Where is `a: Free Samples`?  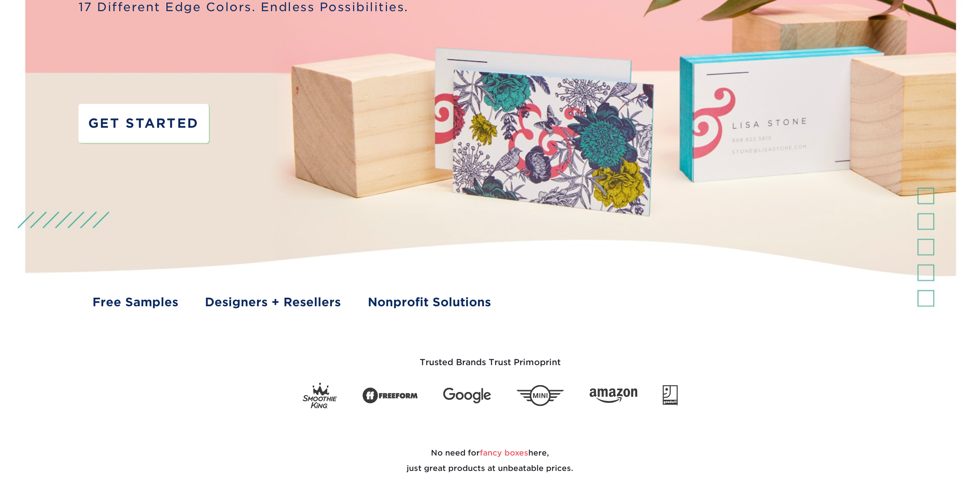 a: Free Samples is located at coordinates (135, 303).